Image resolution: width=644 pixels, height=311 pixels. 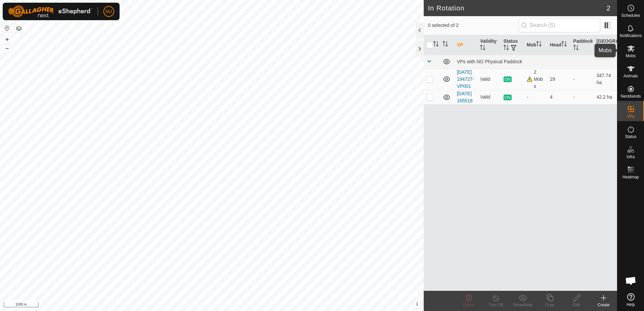 I want to click on a: Privacy Policy, so click(x=198, y=305).